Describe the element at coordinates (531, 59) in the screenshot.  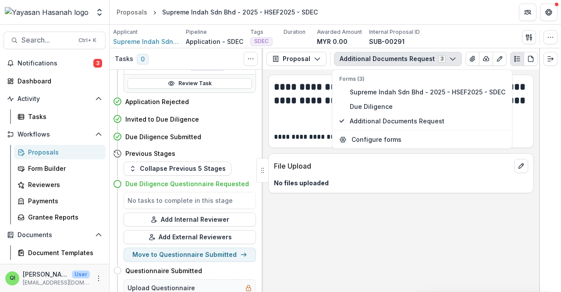
I see `button: PDF view` at that location.